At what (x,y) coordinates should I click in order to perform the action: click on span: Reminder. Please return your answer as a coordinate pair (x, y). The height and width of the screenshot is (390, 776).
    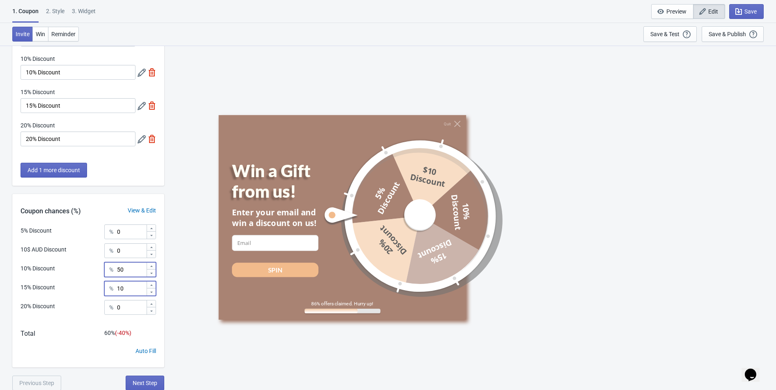
    Looking at the image, I should click on (63, 34).